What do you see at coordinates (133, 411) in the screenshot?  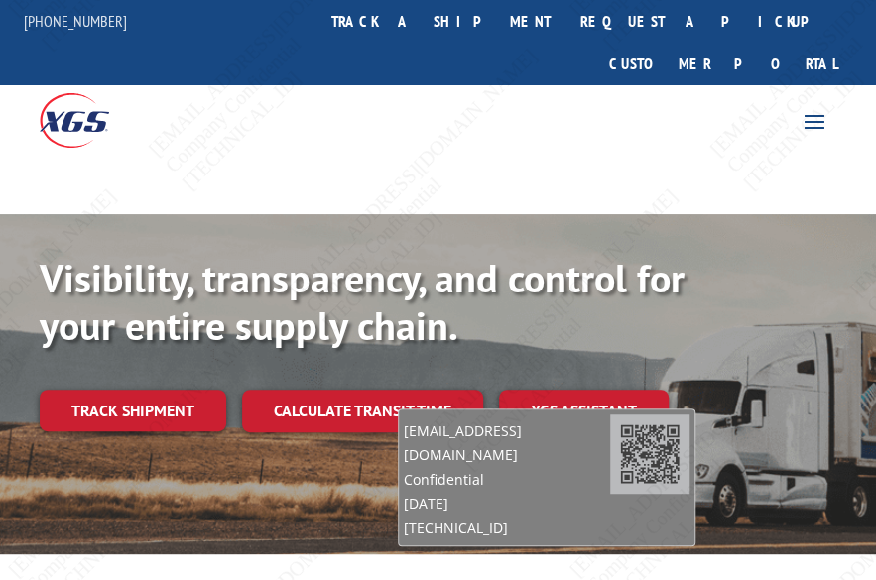 I see `a: Track shipment` at bounding box center [133, 411].